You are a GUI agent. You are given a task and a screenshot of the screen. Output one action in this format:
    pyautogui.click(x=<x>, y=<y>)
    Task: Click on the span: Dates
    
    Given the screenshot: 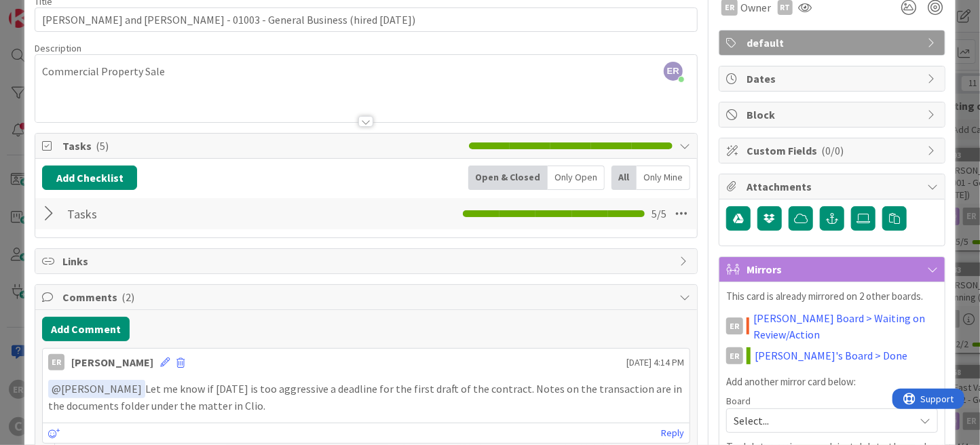 What is the action you would take?
    pyautogui.click(x=834, y=79)
    